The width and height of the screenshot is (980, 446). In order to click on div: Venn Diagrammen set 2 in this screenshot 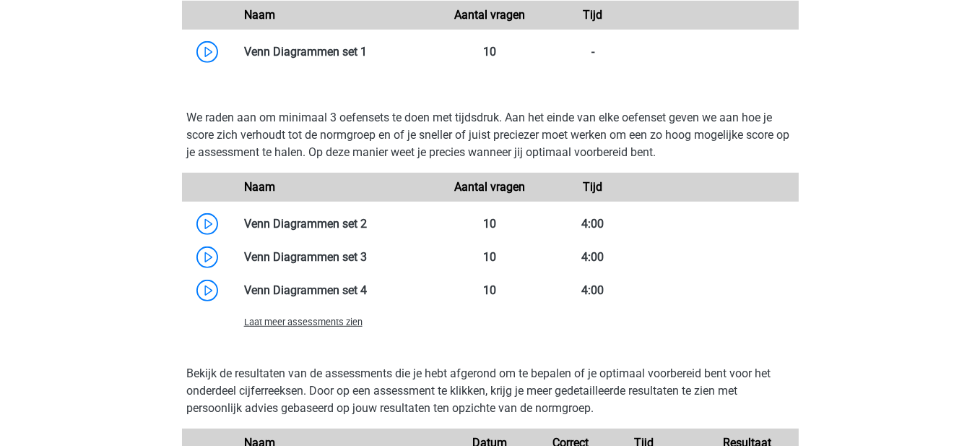, I will do `click(336, 224)`.